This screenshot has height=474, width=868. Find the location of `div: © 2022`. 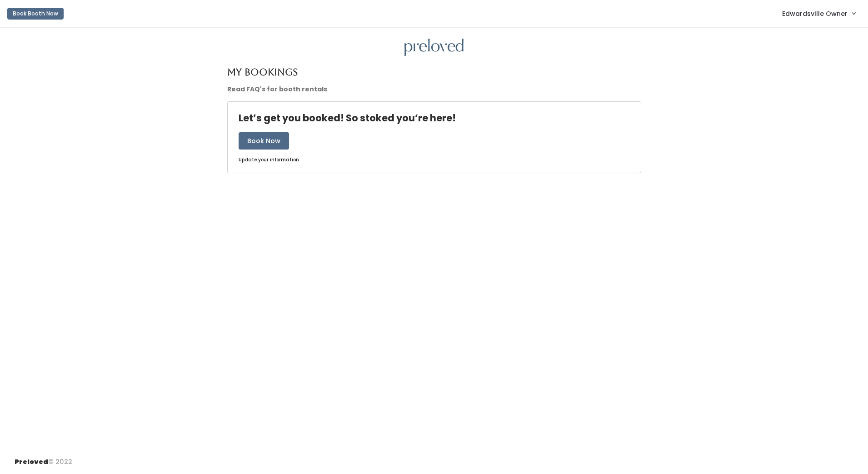

div: © 2022 is located at coordinates (43, 458).